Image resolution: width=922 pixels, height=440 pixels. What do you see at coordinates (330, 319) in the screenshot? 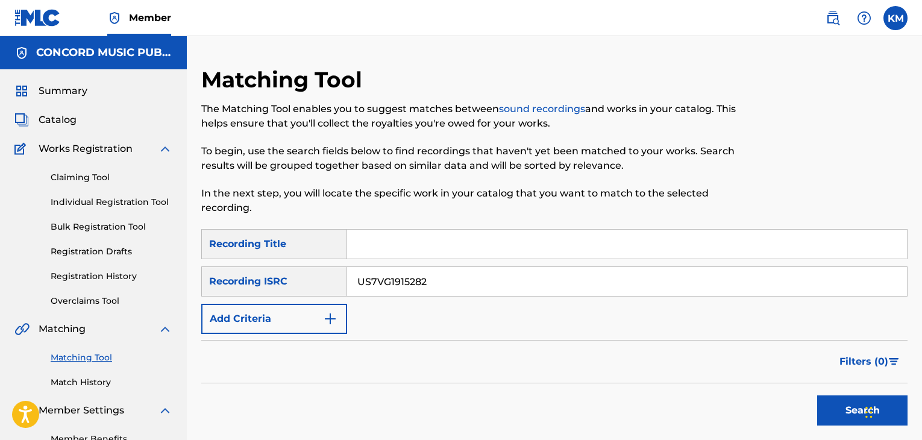
I see `img: 9d2ae6d4665cec9f34b9.svg` at bounding box center [330, 319].